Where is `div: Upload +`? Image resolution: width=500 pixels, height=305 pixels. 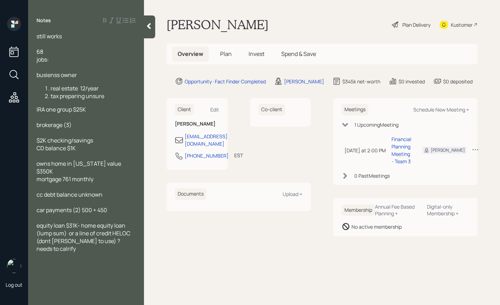
div: Upload + is located at coordinates (293, 194).